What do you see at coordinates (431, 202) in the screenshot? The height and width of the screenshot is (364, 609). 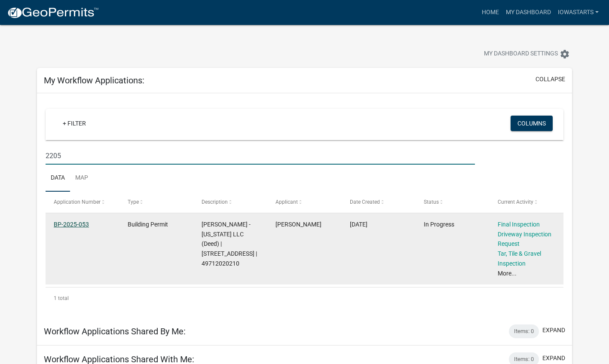 I see `span: Status` at bounding box center [431, 202].